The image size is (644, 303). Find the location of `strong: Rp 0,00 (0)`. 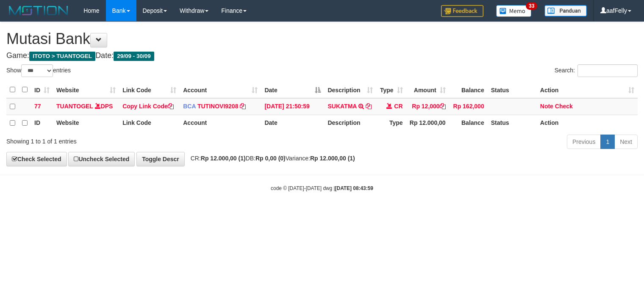

strong: Rp 0,00 (0) is located at coordinates (271, 159).